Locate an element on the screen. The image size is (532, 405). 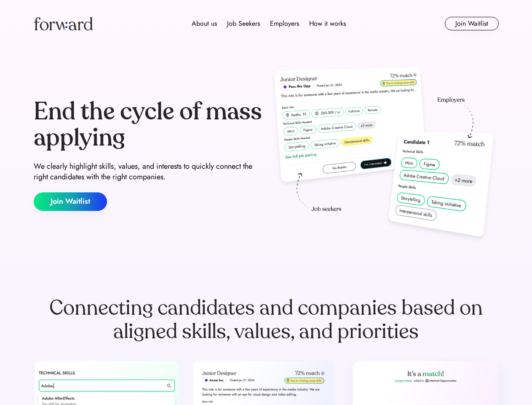
div: How it works is located at coordinates (327, 24).